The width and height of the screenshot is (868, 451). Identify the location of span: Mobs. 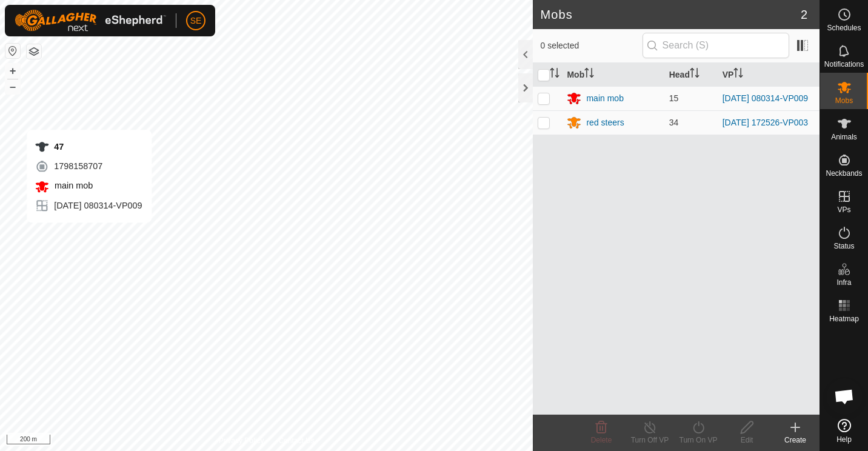
(843, 100).